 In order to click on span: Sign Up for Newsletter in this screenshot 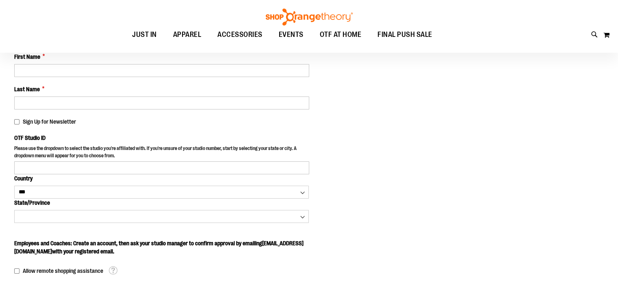, I will do `click(49, 122)`.